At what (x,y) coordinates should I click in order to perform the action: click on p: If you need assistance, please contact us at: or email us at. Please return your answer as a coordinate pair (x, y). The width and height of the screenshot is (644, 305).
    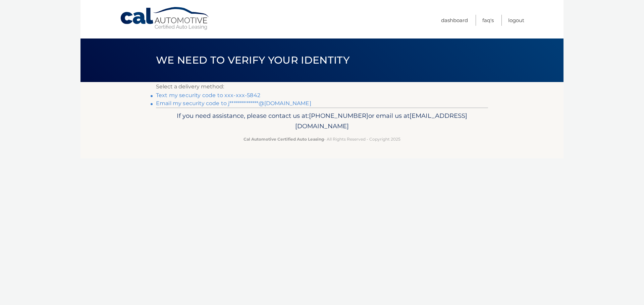
    Looking at the image, I should click on (322, 121).